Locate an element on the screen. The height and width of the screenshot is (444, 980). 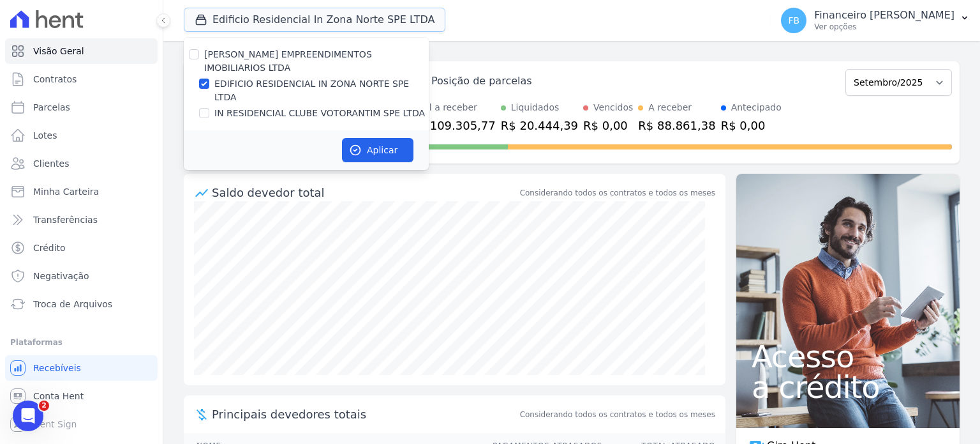
button: Aplicar is located at coordinates (378, 150).